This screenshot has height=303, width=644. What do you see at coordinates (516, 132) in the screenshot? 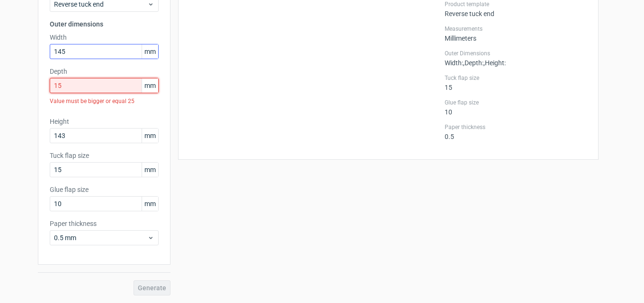
I see `div: 0.5` at bounding box center [516, 132].